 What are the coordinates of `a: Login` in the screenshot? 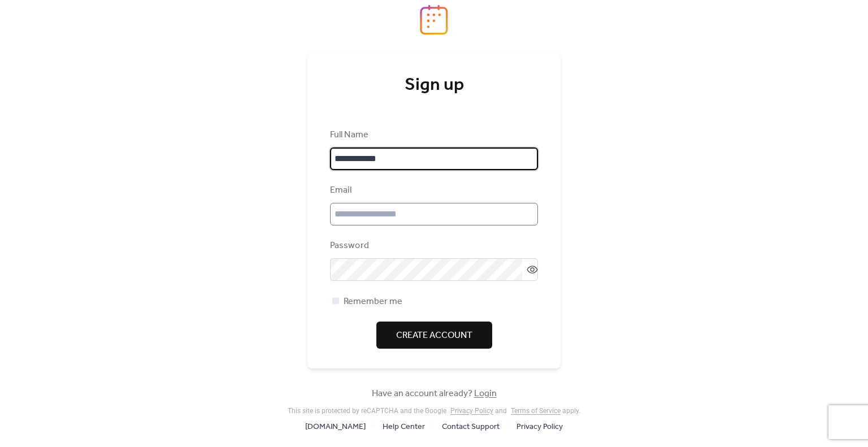 It's located at (485, 393).